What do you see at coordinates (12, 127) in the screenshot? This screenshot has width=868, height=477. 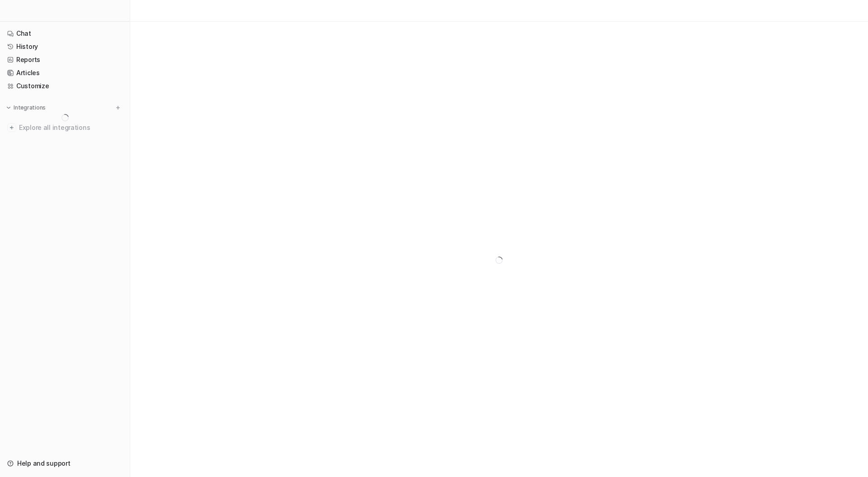 I see `img: explore all integrations` at bounding box center [12, 127].